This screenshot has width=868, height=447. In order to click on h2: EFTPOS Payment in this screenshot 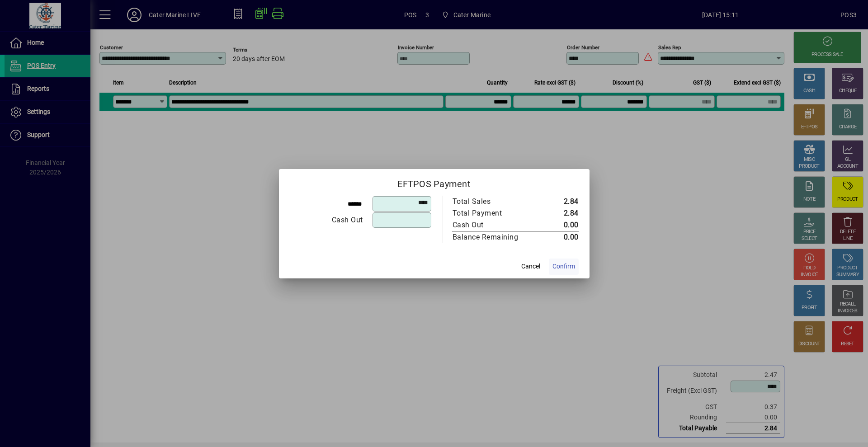, I will do `click(434, 182)`.